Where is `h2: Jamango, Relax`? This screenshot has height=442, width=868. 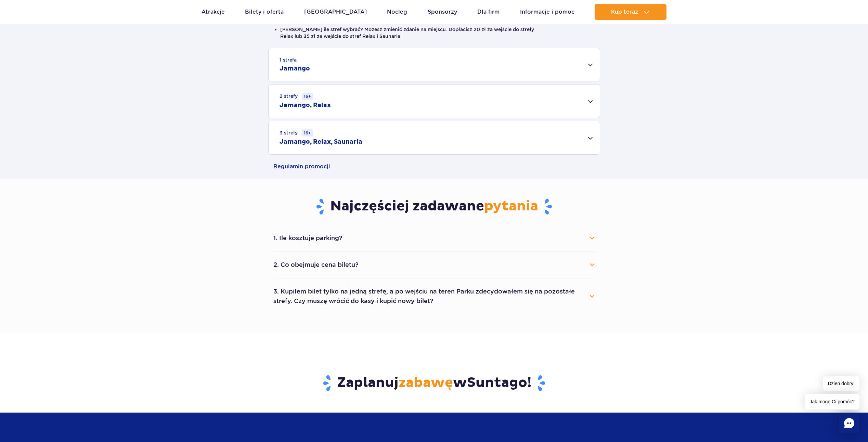
h2: Jamango, Relax is located at coordinates (305, 105).